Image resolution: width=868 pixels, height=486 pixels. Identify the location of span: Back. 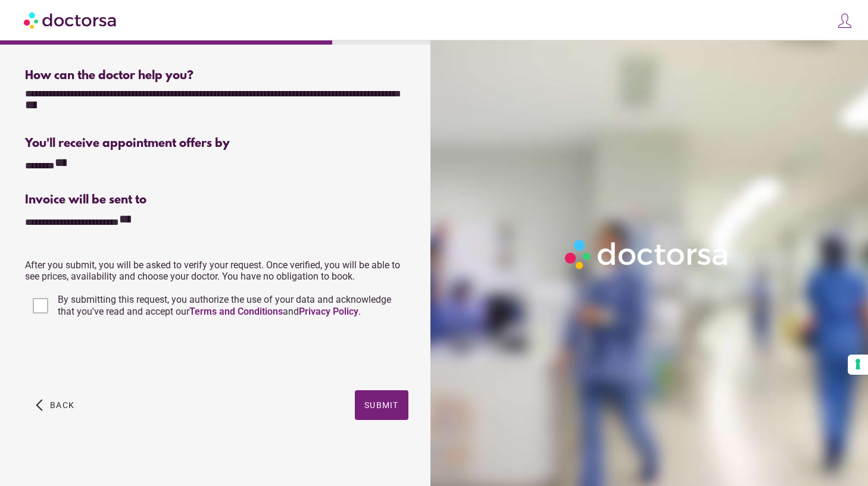
(62, 406).